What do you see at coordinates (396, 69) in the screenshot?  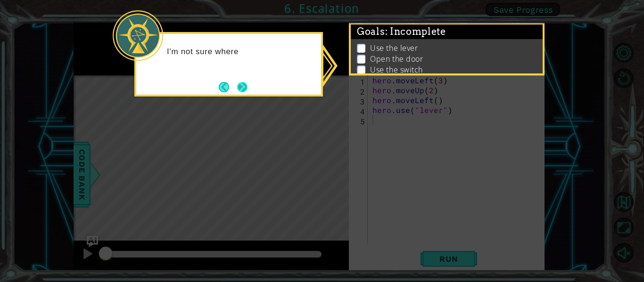 I see `p: Use the switch` at bounding box center [396, 69].